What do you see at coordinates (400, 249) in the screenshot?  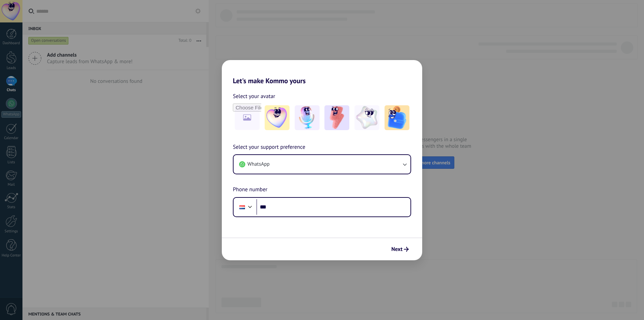 I see `button: Next` at bounding box center [400, 249].